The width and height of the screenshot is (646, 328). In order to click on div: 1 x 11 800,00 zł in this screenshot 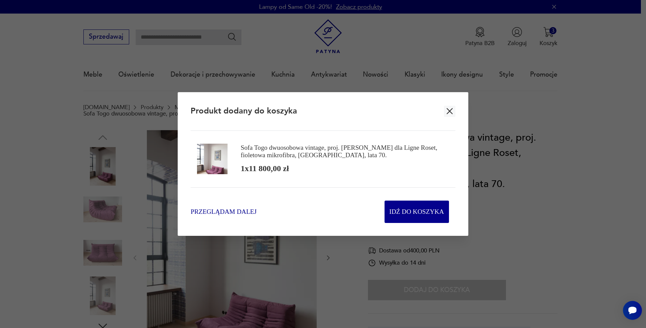, I will do `click(265, 168)`.